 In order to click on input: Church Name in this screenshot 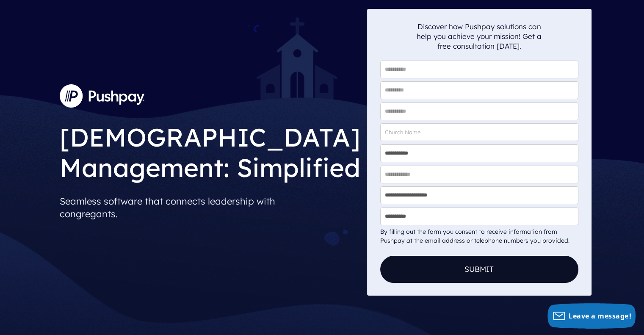, I will do `click(479, 132)`.